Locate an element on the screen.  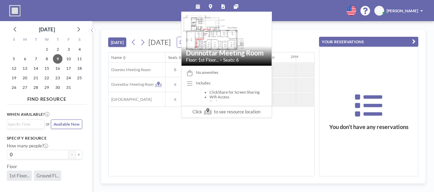
span: Tuesday, October 21, 2025 is located at coordinates (36, 78).